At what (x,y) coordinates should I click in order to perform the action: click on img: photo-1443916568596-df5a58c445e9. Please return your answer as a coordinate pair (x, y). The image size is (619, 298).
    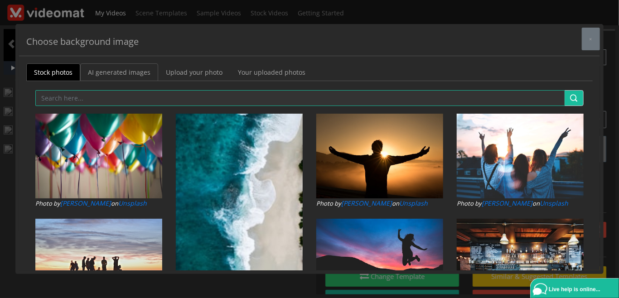
    Looking at the image, I should click on (380, 255).